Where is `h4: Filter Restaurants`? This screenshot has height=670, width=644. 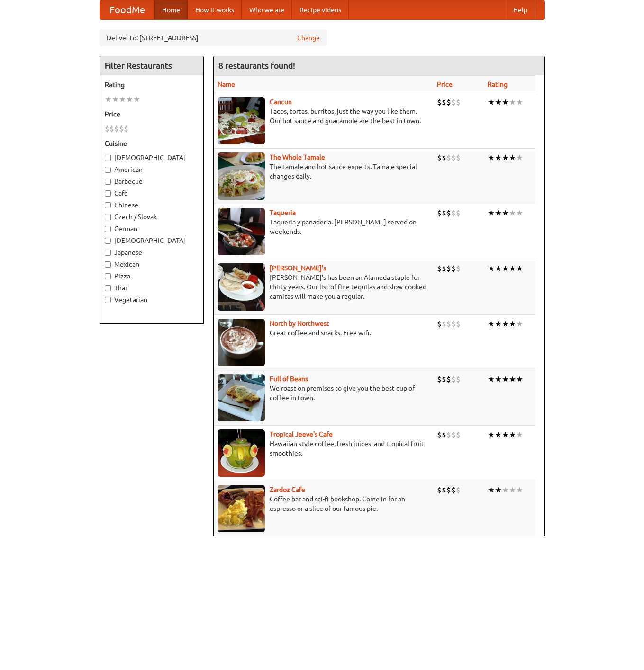 h4: Filter Restaurants is located at coordinates (151, 66).